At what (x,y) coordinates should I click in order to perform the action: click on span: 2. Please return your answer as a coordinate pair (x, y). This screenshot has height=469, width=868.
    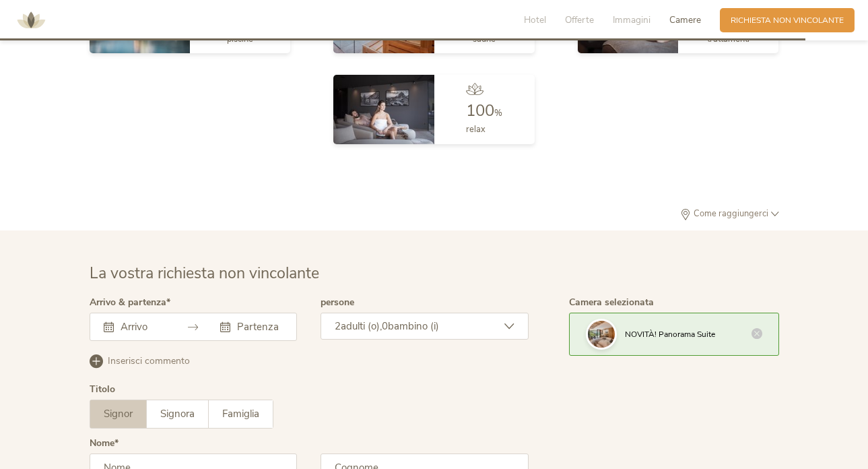
    Looking at the image, I should click on (338, 326).